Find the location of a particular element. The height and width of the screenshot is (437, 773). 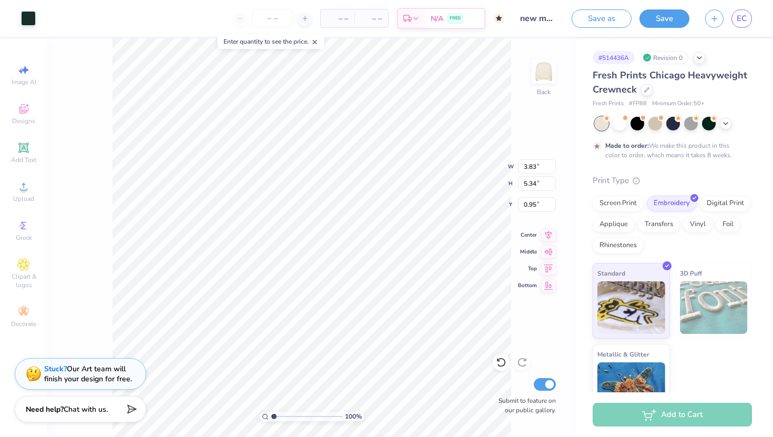

span: Middle is located at coordinates (527, 252).